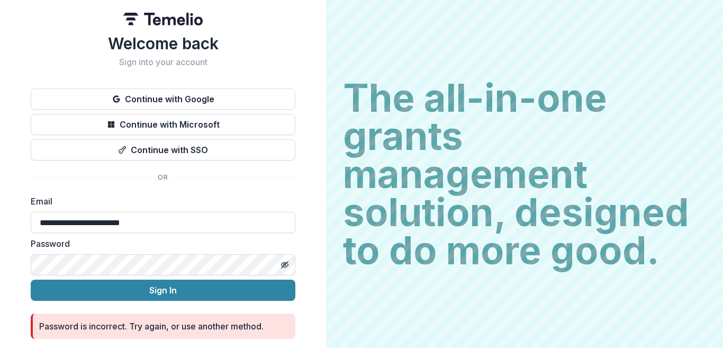 The image size is (723, 348). I want to click on button: Sign In, so click(163, 290).